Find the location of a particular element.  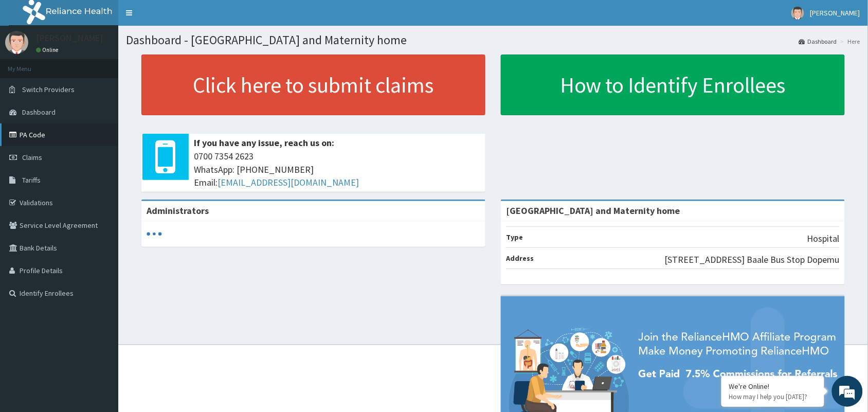

p: Hospital is located at coordinates (823, 238).